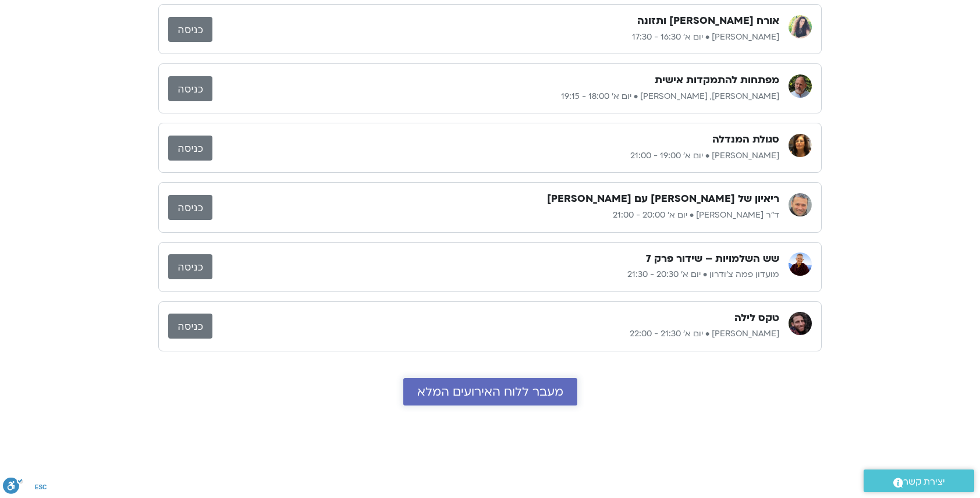 The width and height of the screenshot is (980, 498). Describe the element at coordinates (924, 482) in the screenshot. I see `span: יצירת קשר` at that location.